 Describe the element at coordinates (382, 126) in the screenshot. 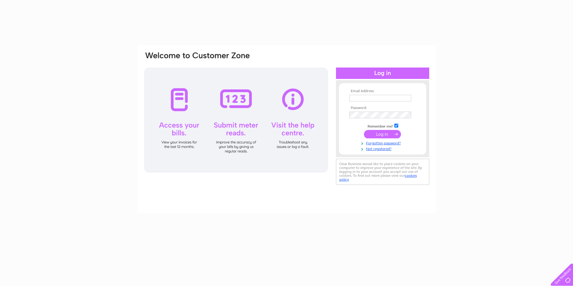

I see `td: Remember me?` at that location.